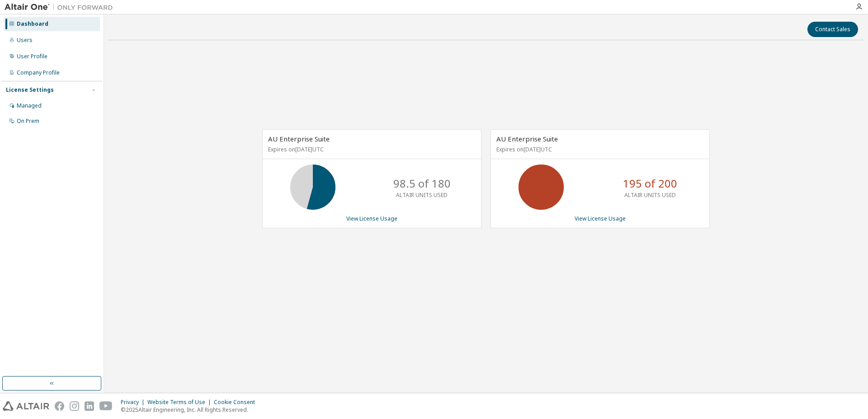 The height and width of the screenshot is (419, 868). What do you see at coordinates (237, 402) in the screenshot?
I see `div: Cookie Consent` at bounding box center [237, 402].